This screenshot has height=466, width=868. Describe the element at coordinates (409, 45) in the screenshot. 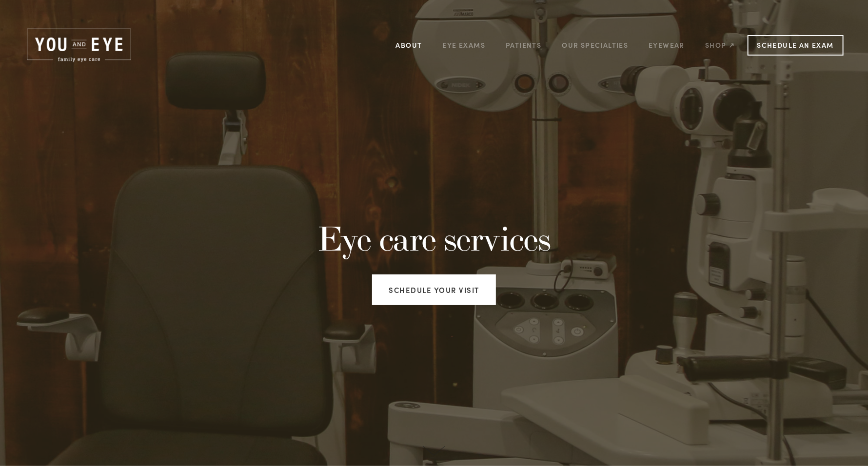

I see `a: About` at that location.